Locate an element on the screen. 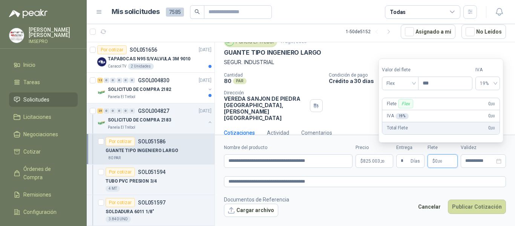 Image resolution: width=515 pixels, height=226 pixels. p: SEGUR. INDUSTRIAL is located at coordinates (365, 62).